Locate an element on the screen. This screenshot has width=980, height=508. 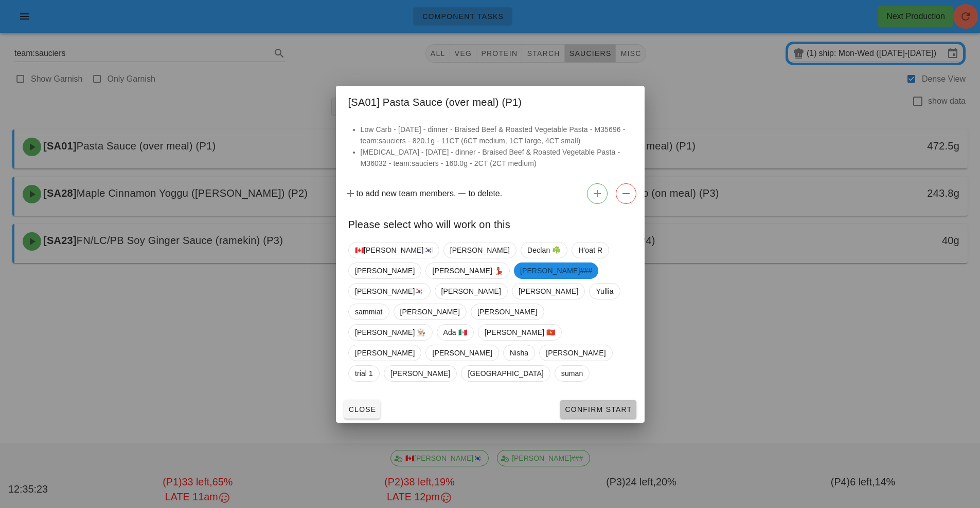
span: suman is located at coordinates (572, 374).